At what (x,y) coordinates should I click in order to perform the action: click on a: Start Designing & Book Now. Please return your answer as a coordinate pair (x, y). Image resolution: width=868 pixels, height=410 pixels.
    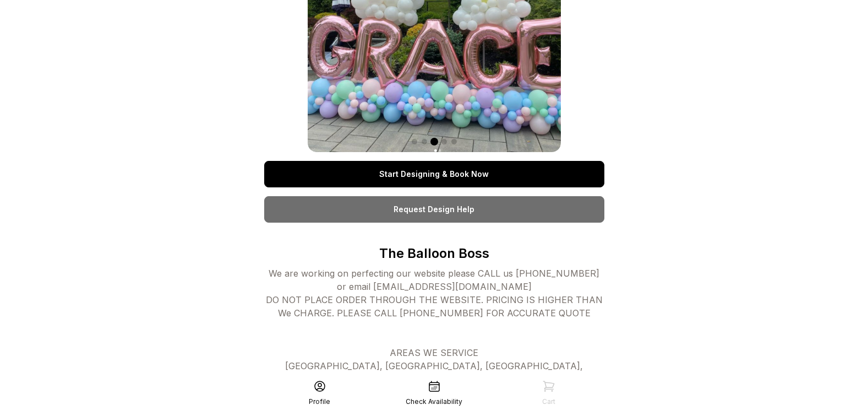
    Looking at the image, I should click on (435, 174).